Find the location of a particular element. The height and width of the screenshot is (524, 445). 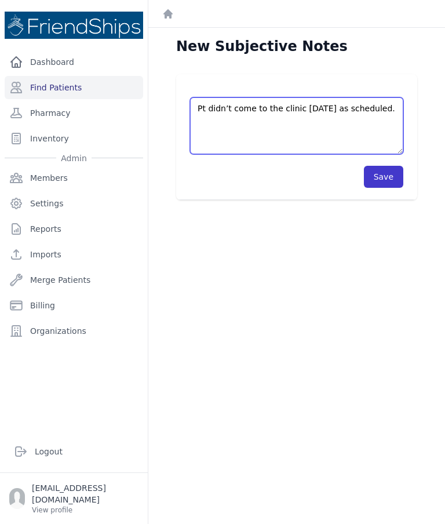

a: Pharmacy is located at coordinates (74, 113).